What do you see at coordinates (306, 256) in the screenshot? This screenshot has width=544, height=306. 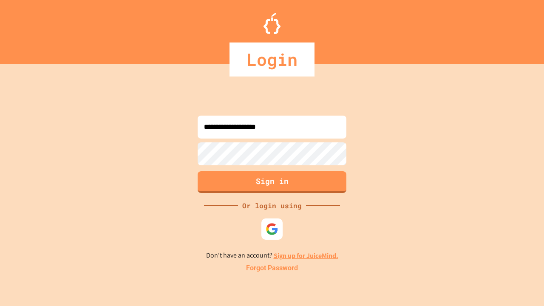 I see `a: Sign up for JuiceMind.` at bounding box center [306, 256].